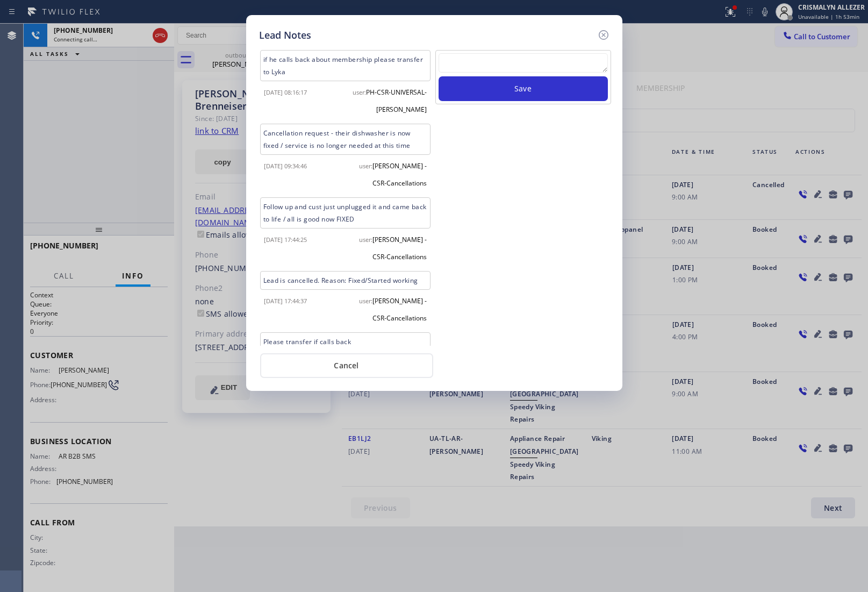 Image resolution: width=868 pixels, height=592 pixels. What do you see at coordinates (345, 213) in the screenshot?
I see `div: Follow up and cust just unplugged it and came back to life / all is good now FIXED` at bounding box center [345, 213].